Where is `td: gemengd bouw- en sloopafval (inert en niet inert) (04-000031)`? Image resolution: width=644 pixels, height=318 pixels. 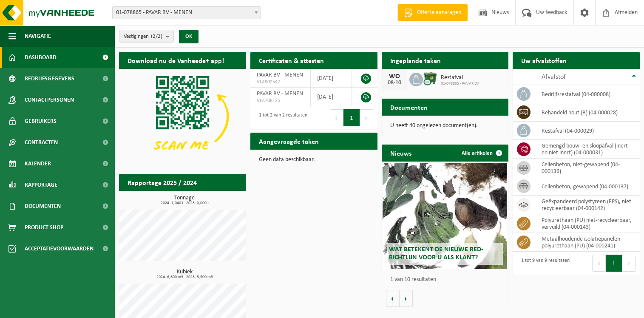 td: gemengd bouw- en sloopafval (inert en niet inert) (04-000031) is located at coordinates (588, 149).